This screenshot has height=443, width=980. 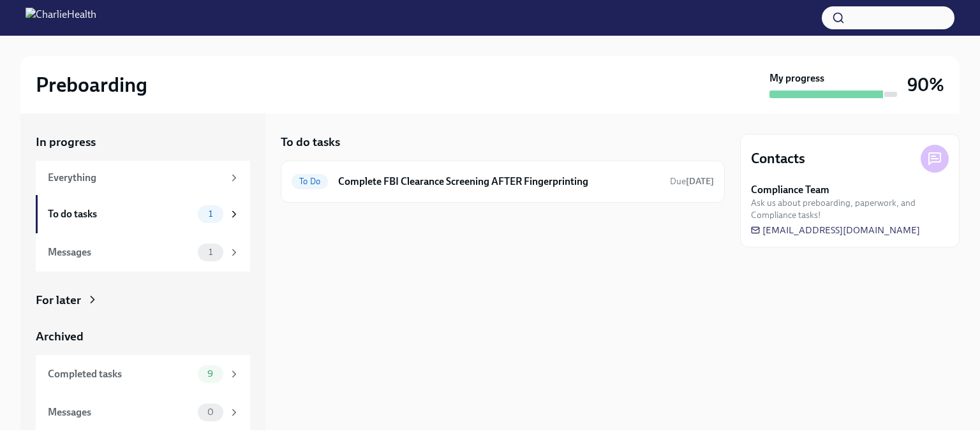 What do you see at coordinates (143, 337) in the screenshot?
I see `a: Archived` at bounding box center [143, 337].